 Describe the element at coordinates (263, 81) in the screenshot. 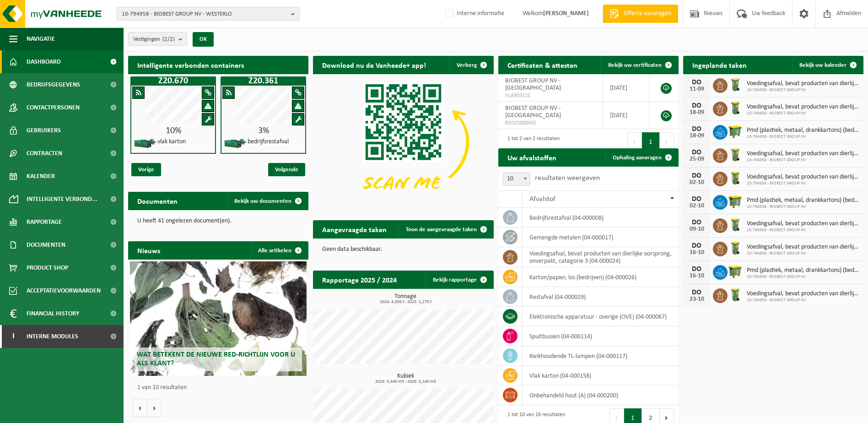

I see `h1: Z20.361` at that location.